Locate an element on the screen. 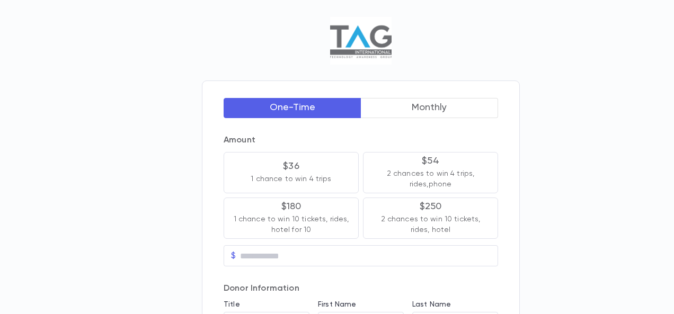  label: Last Name is located at coordinates (431, 305).